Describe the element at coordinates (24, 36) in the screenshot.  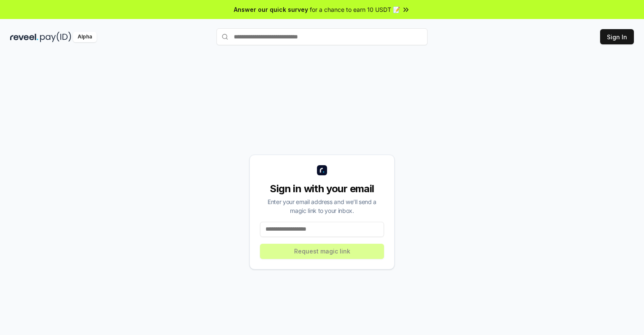
I see `img: reveel_dark` at that location.